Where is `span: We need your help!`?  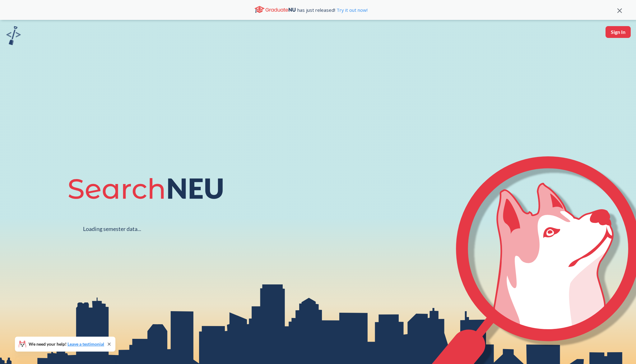 span: We need your help! is located at coordinates (66, 344).